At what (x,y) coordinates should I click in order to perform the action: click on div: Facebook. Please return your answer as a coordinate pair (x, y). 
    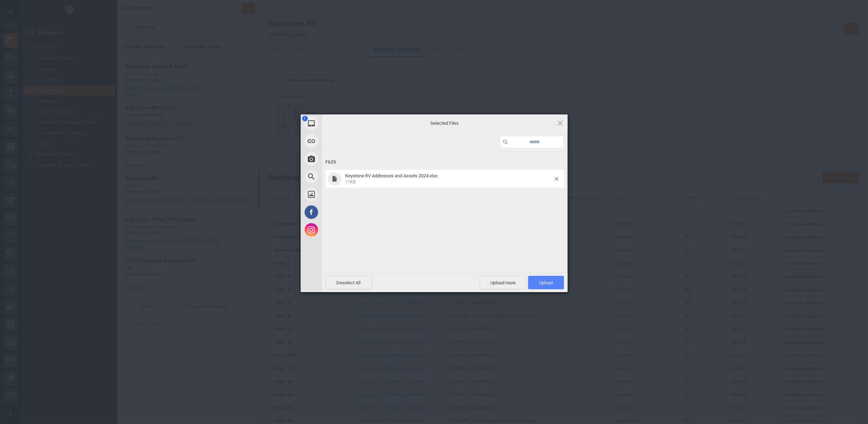
    Looking at the image, I should click on (343, 212).